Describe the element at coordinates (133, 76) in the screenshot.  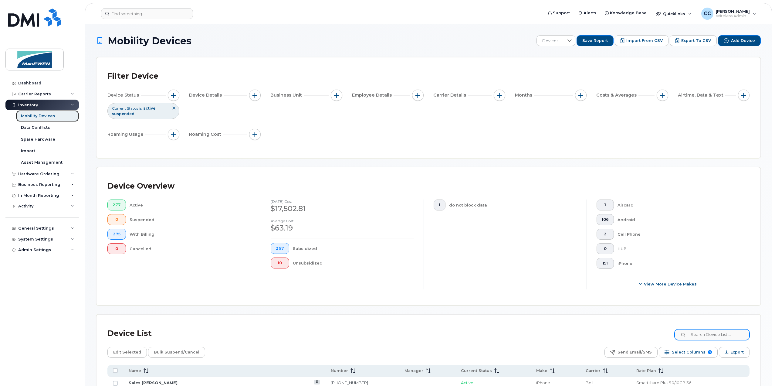
I see `div: Filter Device` at that location.